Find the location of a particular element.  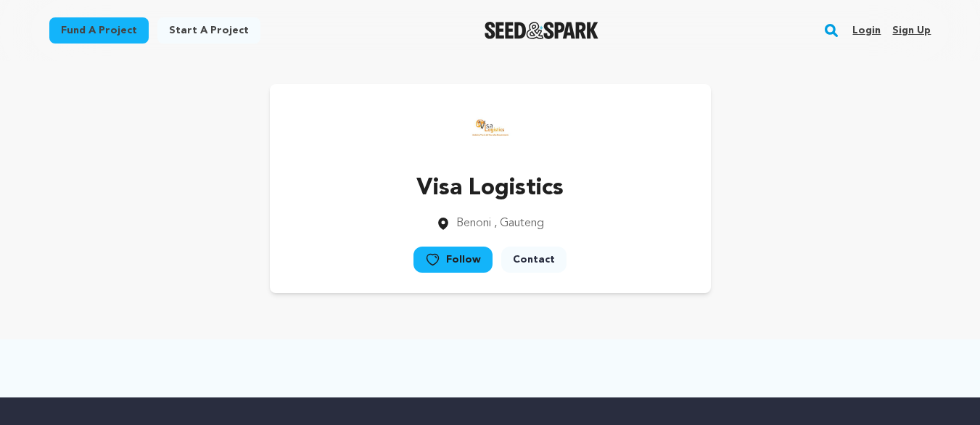

img: Seed&Spark Logo Dark Mode is located at coordinates (541, 31).